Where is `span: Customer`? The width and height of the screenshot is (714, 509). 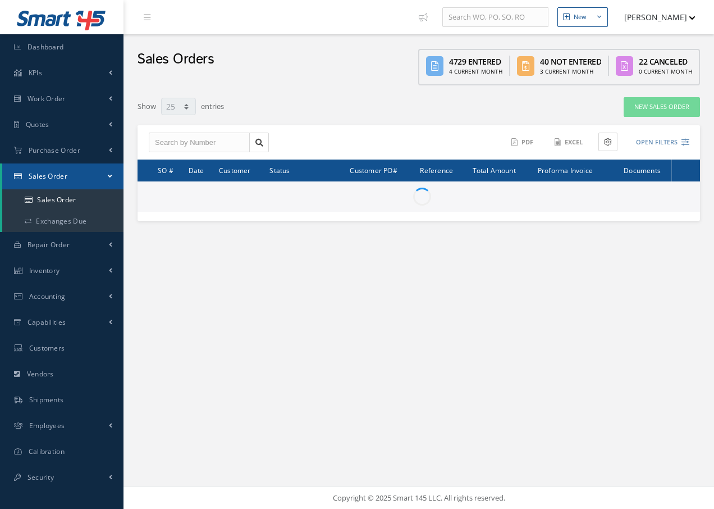
span: Customer is located at coordinates (235, 170).